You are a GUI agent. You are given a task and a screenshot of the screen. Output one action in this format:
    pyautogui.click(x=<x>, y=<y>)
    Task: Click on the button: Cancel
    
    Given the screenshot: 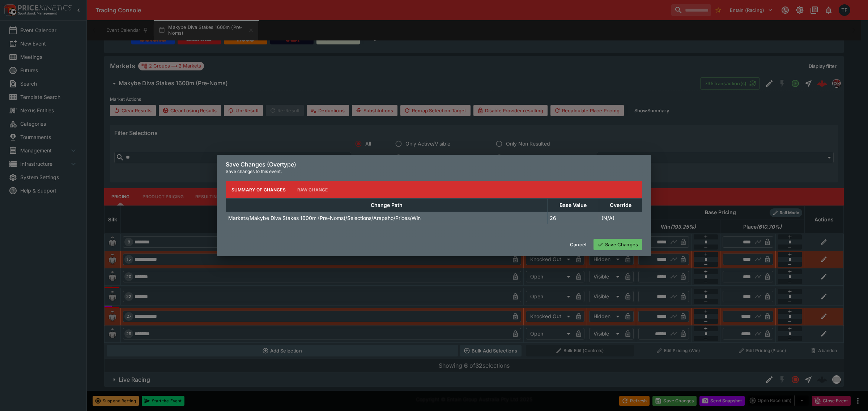 What is the action you would take?
    pyautogui.click(x=578, y=245)
    